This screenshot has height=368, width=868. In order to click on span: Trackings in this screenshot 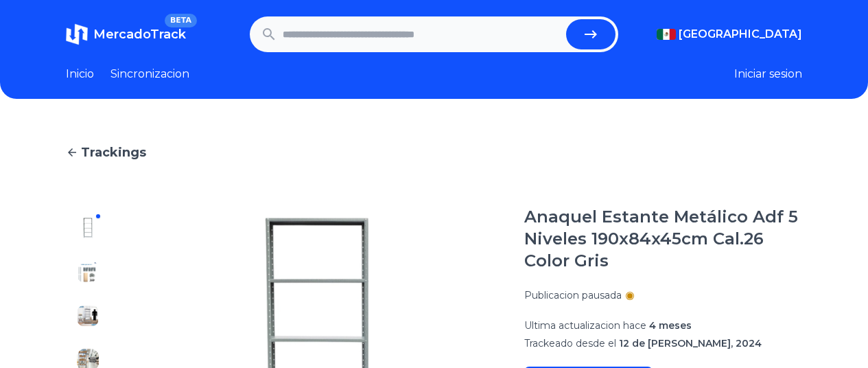, I will do `click(113, 152)`.